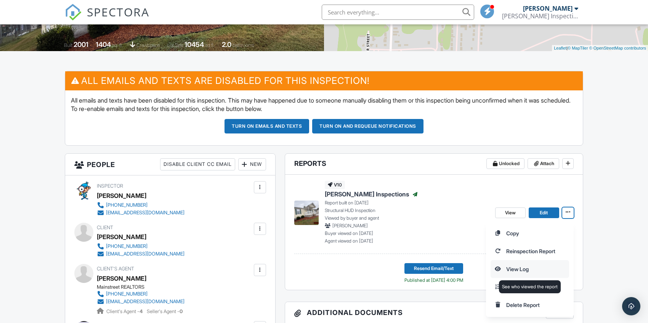 The height and width of the screenshot is (323, 648). Describe the element at coordinates (631, 306) in the screenshot. I see `div: Open Intercom Messenger` at that location.